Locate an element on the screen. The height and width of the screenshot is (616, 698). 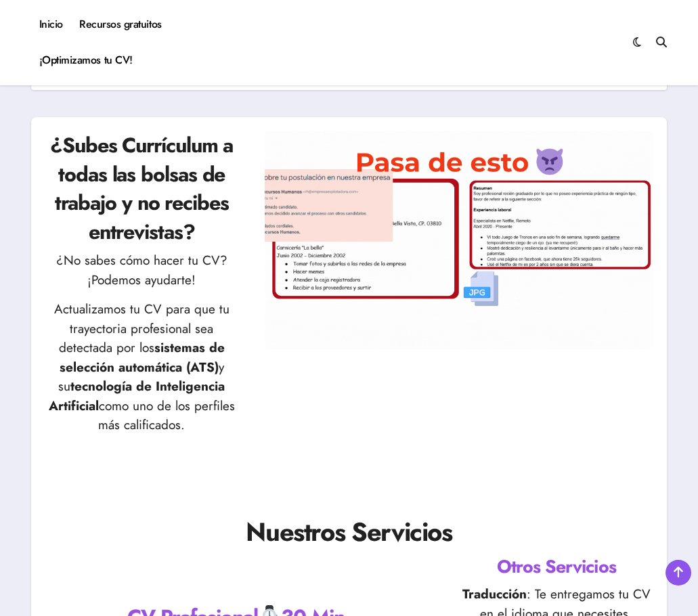
p: ¿No sabes cómo hacer tu CV? ¡Podemos ayudarte! is located at coordinates (141, 270).